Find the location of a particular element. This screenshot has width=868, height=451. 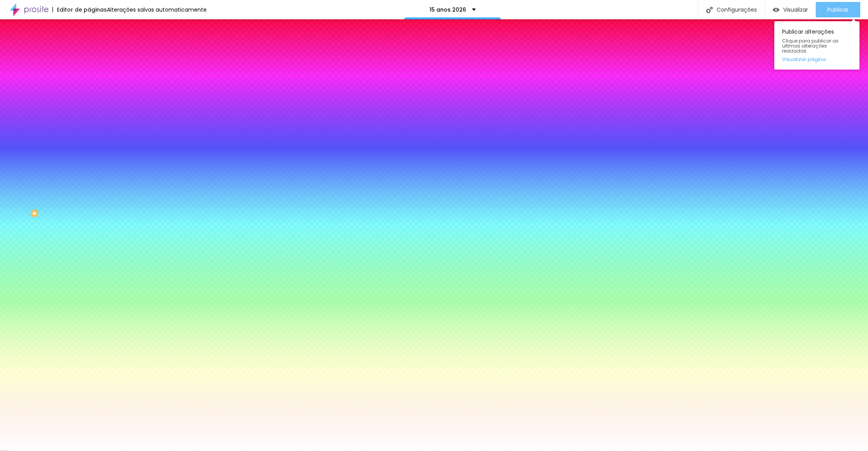

button: Visualizar is located at coordinates (790, 10).